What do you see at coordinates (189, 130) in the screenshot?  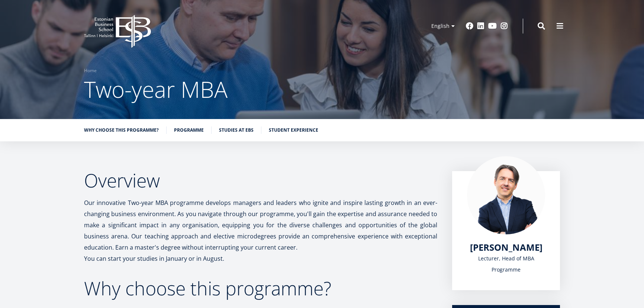 I see `a: Programme` at bounding box center [189, 130].